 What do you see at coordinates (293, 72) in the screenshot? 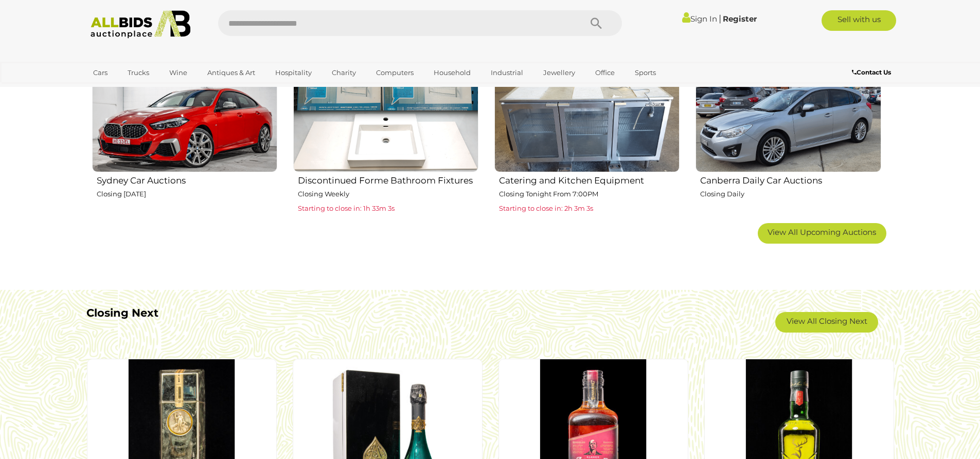
I see `a: Hospitality` at bounding box center [293, 72].